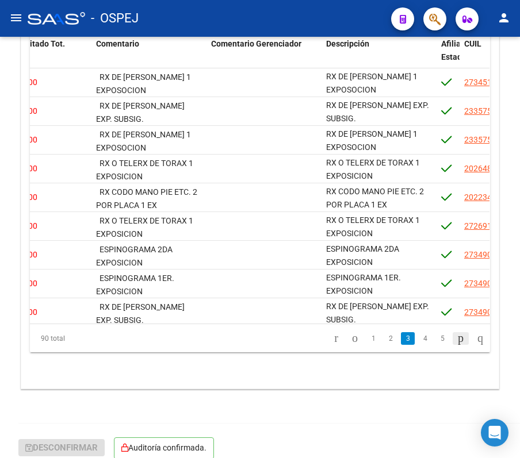 The width and height of the screenshot is (520, 458). What do you see at coordinates (408, 339) in the screenshot?
I see `a: 3` at bounding box center [408, 339].